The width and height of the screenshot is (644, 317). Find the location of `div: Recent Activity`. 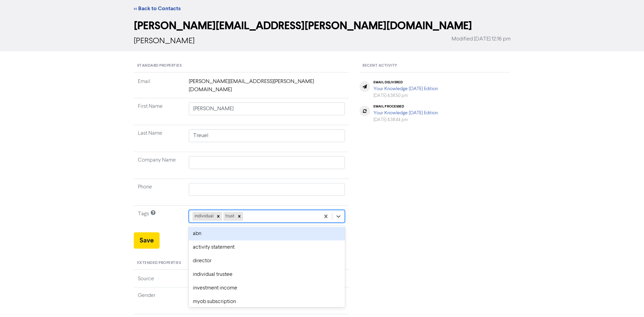

div: Recent Activity is located at coordinates (435, 66).